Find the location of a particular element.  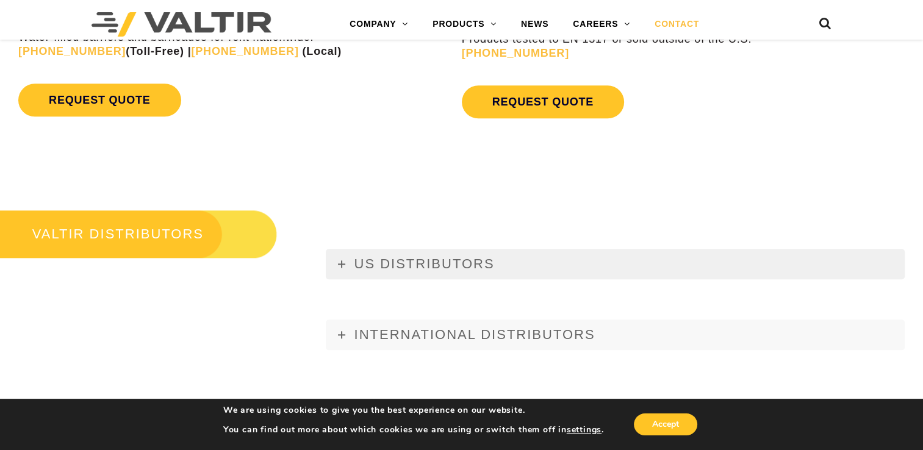

button: settings is located at coordinates (584, 430).